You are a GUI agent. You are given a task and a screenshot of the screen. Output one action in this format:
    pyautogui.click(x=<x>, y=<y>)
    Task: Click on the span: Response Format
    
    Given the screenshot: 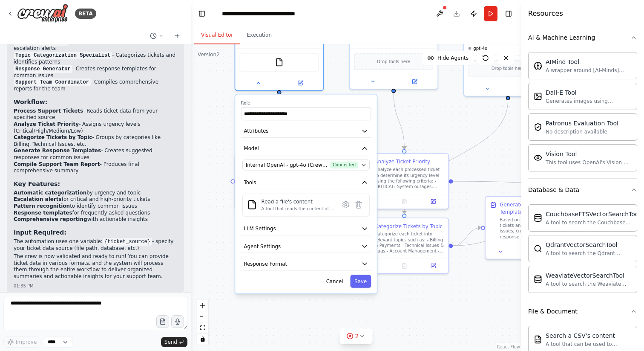 What is the action you would take?
    pyautogui.click(x=265, y=263)
    